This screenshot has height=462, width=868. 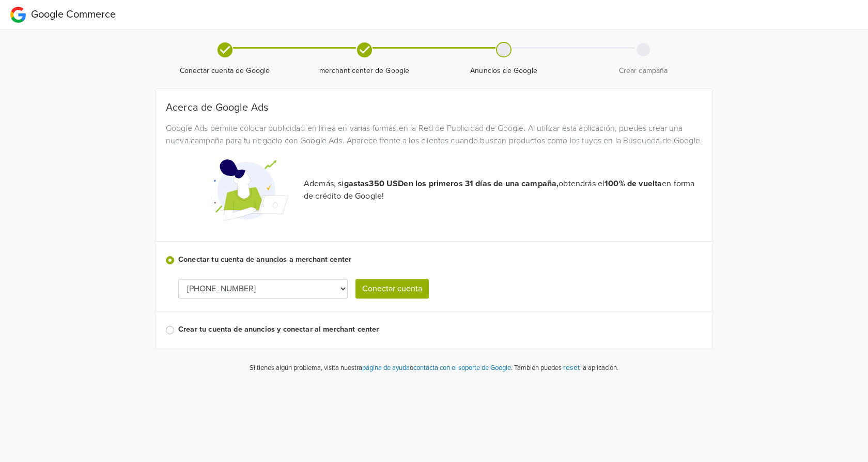 I want to click on strong: 100% de vuelta, so click(x=633, y=184).